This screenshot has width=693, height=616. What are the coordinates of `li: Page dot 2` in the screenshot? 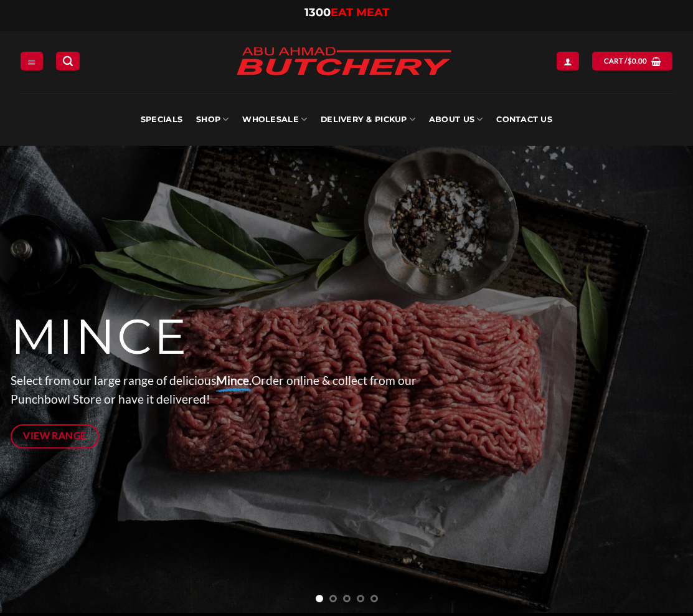 It's located at (333, 599).